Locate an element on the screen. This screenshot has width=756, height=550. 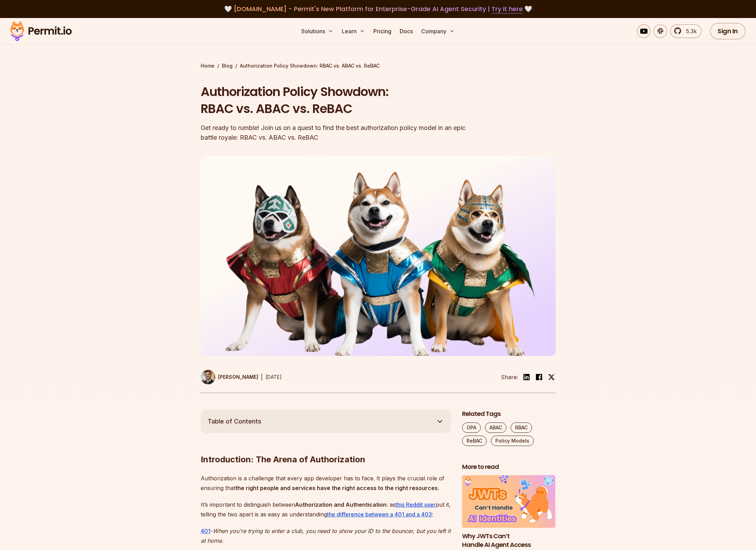
a: ReBAC is located at coordinates (474, 441).